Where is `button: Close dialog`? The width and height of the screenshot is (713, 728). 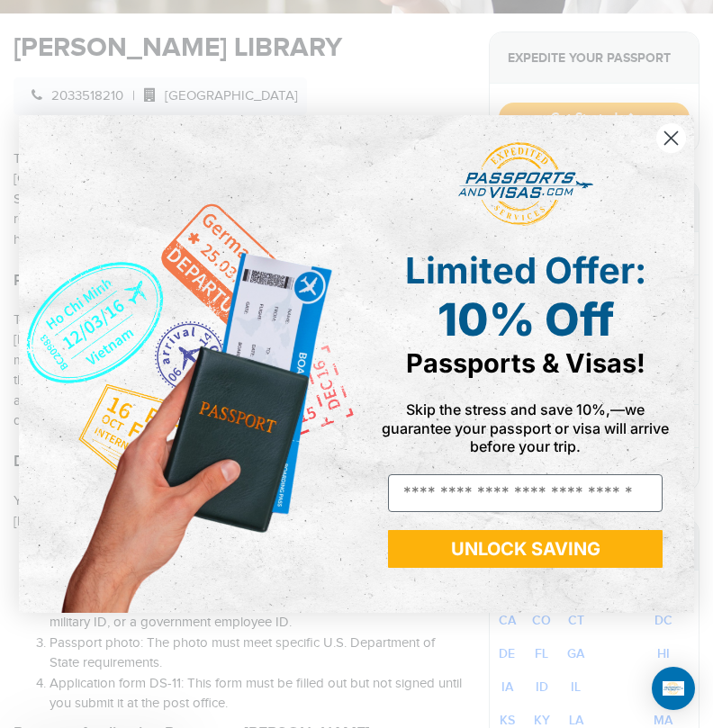
button: Close dialog is located at coordinates (670, 137).